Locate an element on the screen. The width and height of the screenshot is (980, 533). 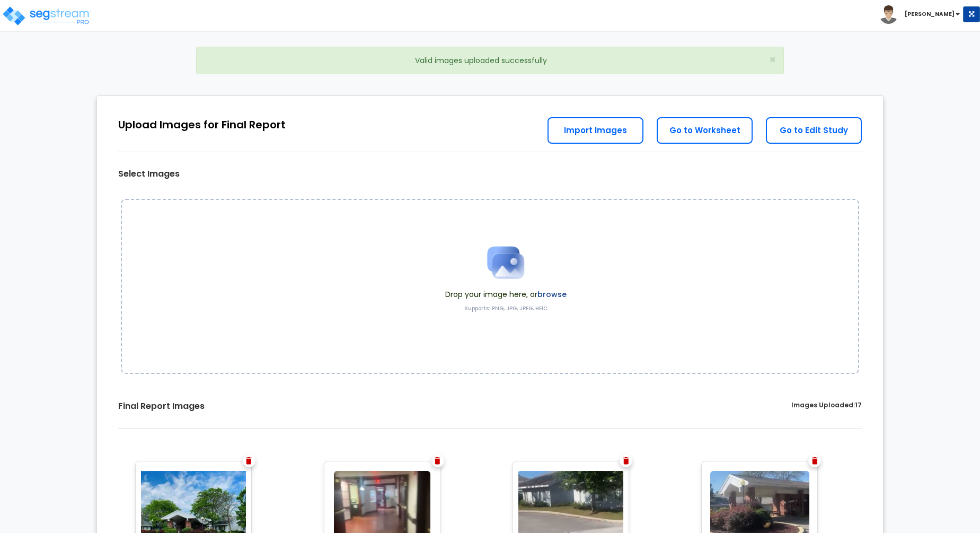
label: Images Uploaded: is located at coordinates (827, 406).